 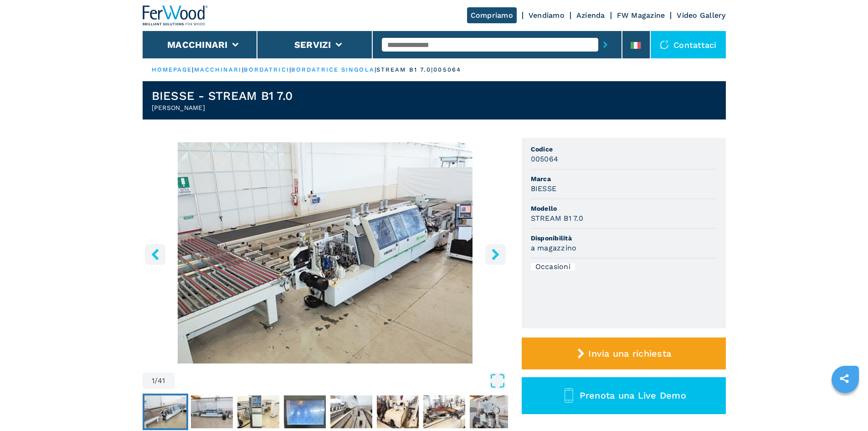 What do you see at coordinates (630, 353) in the screenshot?
I see `span: Invia una richiesta` at bounding box center [630, 353].